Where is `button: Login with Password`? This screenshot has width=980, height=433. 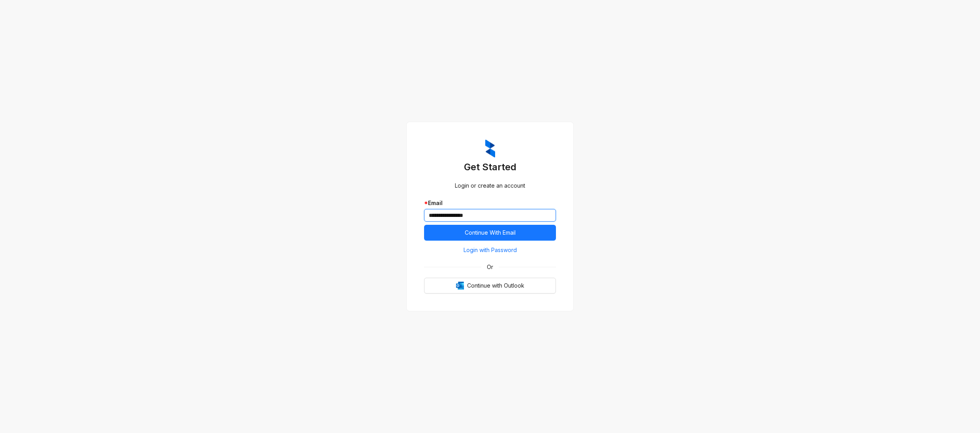 button: Login with Password is located at coordinates (490, 250).